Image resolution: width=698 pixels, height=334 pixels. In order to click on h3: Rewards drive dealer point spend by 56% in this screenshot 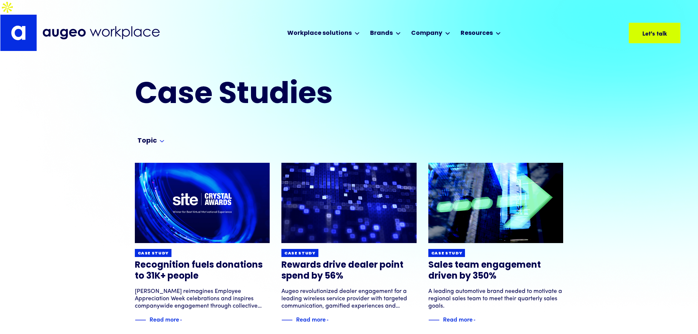, I will do `click(349, 271)`.